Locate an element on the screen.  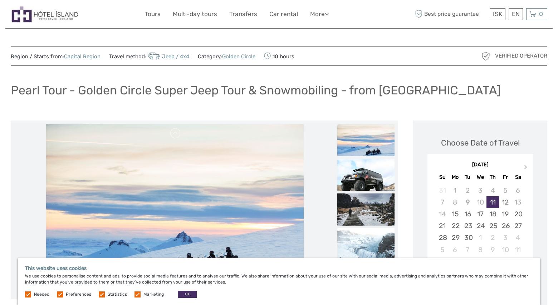
img: e24f46e7e7e04a9ebabfe6858eed8ac3_main_slider.jpg is located at coordinates (175, 210).